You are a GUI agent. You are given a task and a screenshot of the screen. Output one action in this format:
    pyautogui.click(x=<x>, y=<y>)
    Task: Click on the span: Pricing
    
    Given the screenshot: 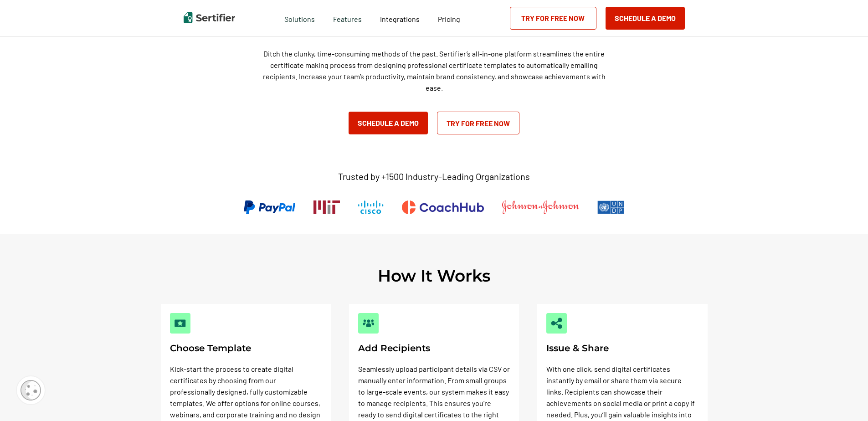 What is the action you would take?
    pyautogui.click(x=448, y=18)
    